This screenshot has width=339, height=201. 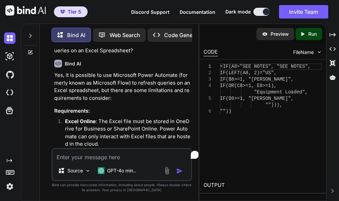 What do you see at coordinates (71, 12) in the screenshot?
I see `button: premiumTier 5` at bounding box center [71, 12].